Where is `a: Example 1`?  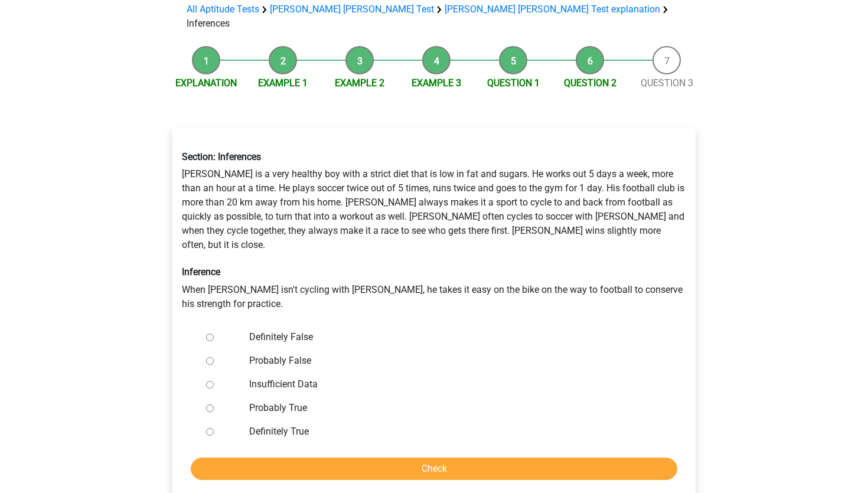 a: Example 1 is located at coordinates (283, 83).